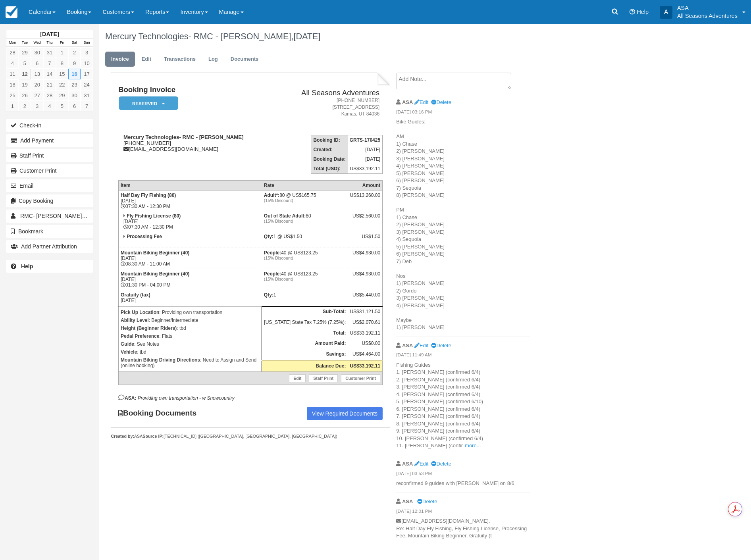 The width and height of the screenshot is (751, 560). I want to click on a: 22, so click(62, 85).